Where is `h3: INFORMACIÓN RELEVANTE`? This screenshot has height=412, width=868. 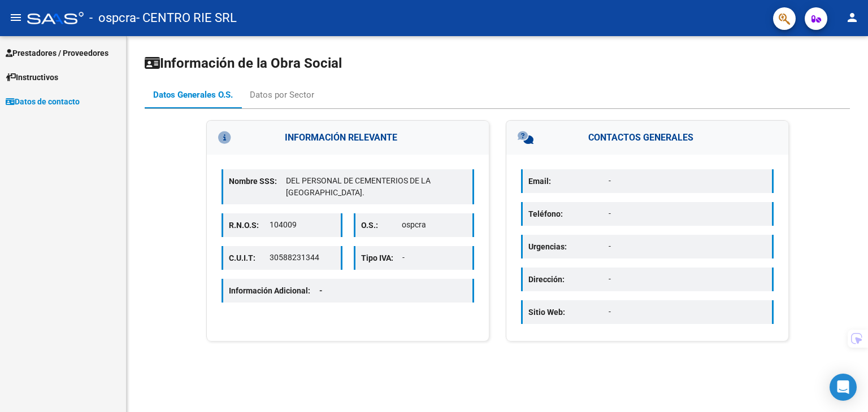 h3: INFORMACIÓN RELEVANTE is located at coordinates (348, 138).